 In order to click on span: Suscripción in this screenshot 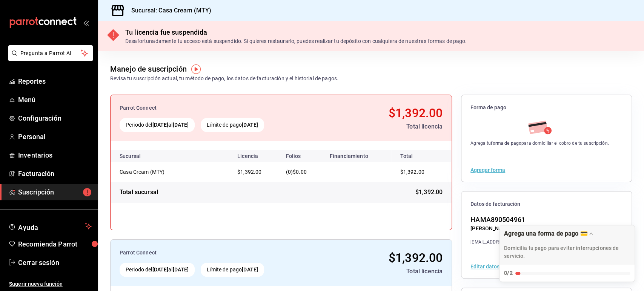, I will do `click(55, 192)`.